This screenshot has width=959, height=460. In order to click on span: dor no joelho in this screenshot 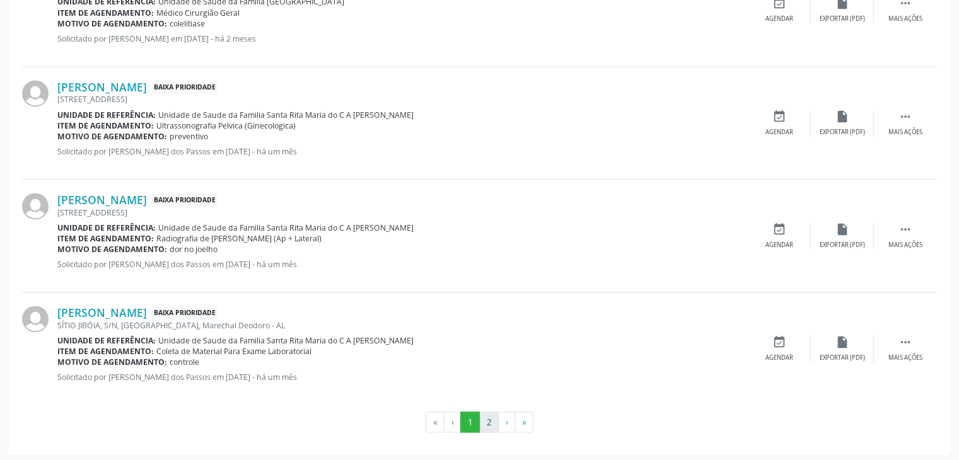, I will do `click(194, 249)`.